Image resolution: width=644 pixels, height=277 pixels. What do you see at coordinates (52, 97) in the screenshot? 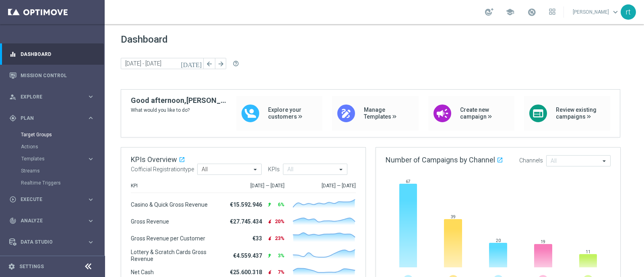
I see `div: person_search Explore keyboard_arrow_right` at bounding box center [52, 97].